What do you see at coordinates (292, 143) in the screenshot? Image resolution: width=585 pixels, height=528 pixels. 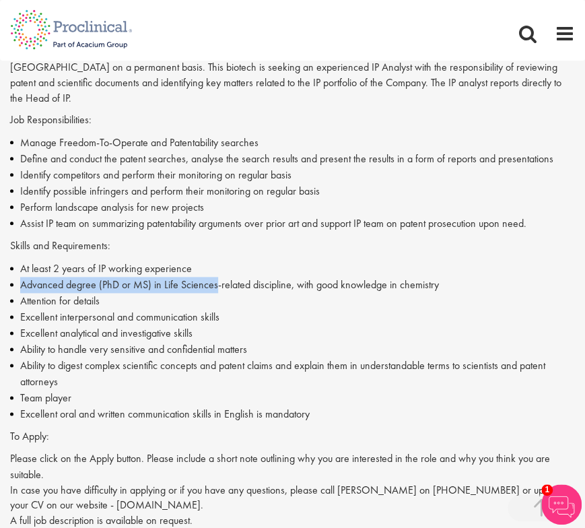 I see `li: Manage Freedom-To-Operate and Patentability searches` at bounding box center [292, 143].